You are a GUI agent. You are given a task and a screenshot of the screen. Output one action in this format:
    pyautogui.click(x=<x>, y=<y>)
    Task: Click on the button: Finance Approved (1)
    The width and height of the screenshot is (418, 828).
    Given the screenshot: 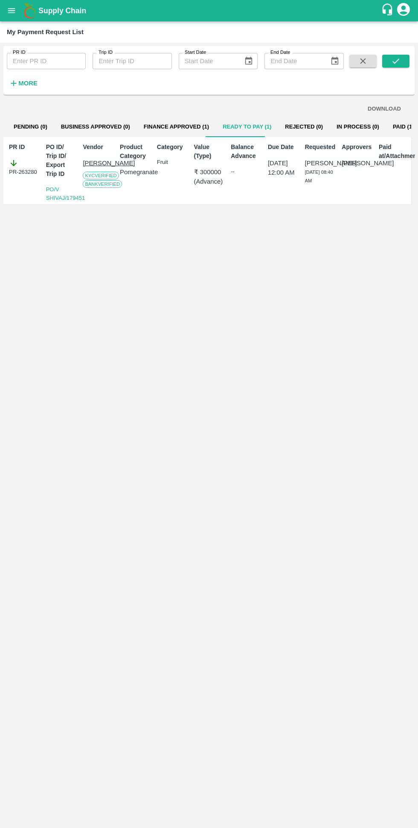 What is the action you would take?
    pyautogui.click(x=176, y=127)
    